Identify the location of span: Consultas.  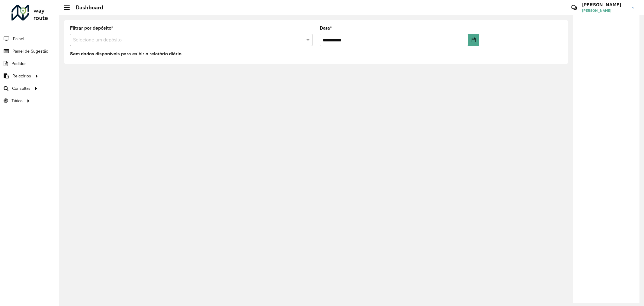
(21, 89).